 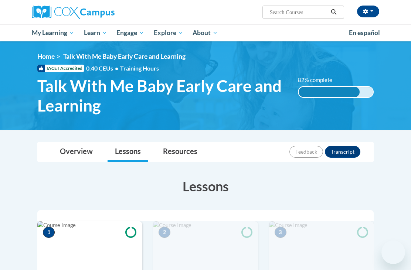 I want to click on span: 2, so click(x=164, y=232).